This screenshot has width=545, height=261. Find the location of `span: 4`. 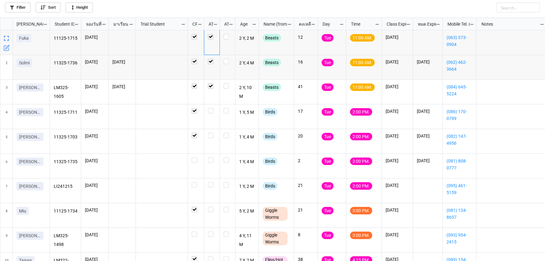

span: 4 is located at coordinates (7, 116).